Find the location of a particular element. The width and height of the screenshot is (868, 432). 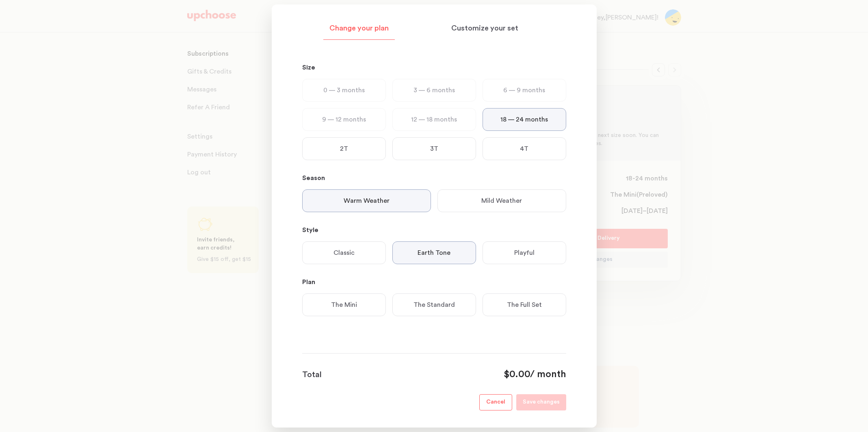

p: Season is located at coordinates (434, 178).